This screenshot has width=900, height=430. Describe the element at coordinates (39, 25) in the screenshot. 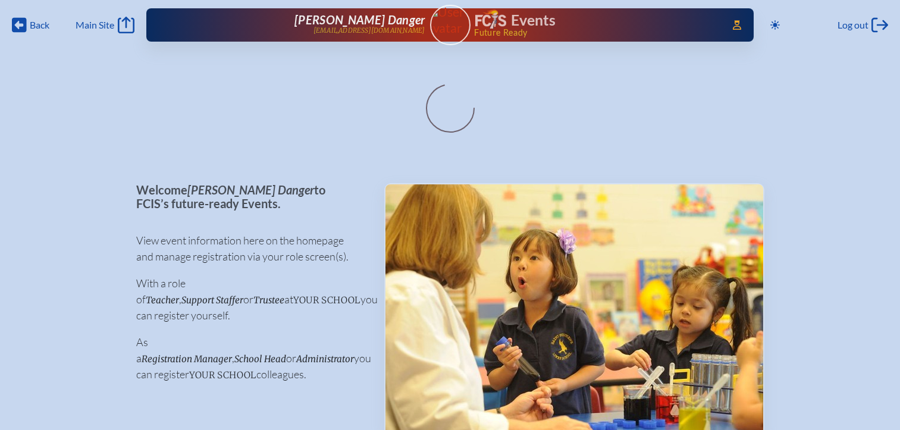

I see `span: Back` at that location.